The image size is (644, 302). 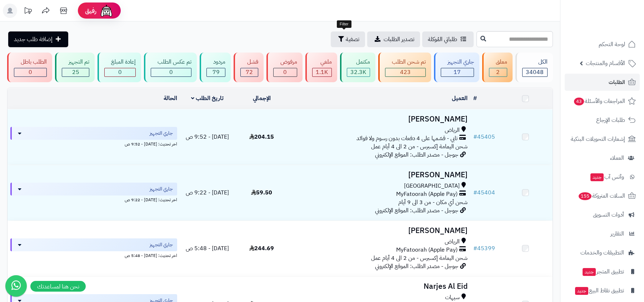 I want to click on span: السلات المتروكة, so click(x=601, y=196).